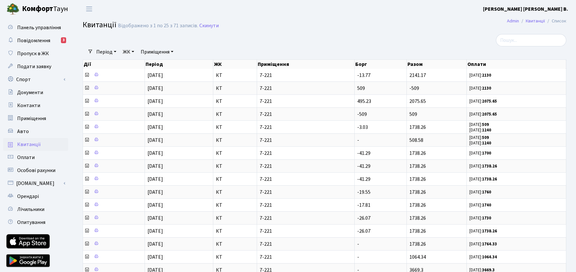 The height and width of the screenshot is (272, 576). Describe the element at coordinates (31, 222) in the screenshot. I see `span: Опитування` at that location.